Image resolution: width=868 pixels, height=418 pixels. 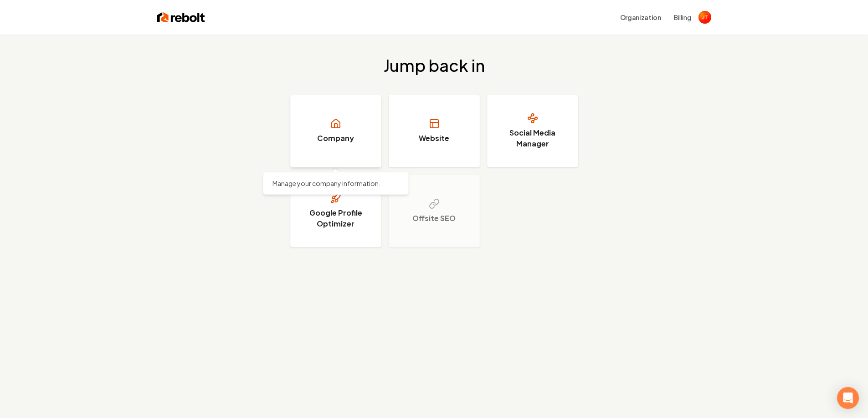 What do you see at coordinates (640, 17) in the screenshot?
I see `button: Organization` at bounding box center [640, 17].